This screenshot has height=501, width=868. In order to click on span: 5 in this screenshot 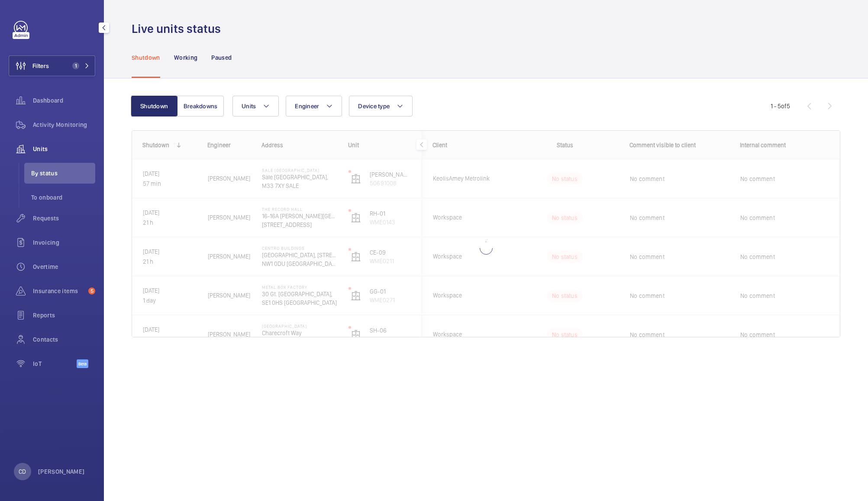, I will do `click(92, 291)`.